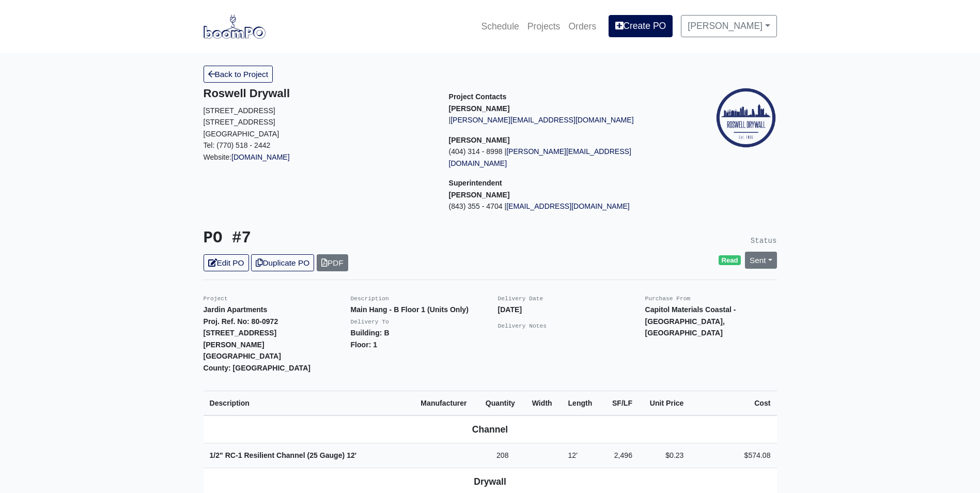 Image resolution: width=980 pixels, height=493 pixels. Describe the element at coordinates (503, 403) in the screenshot. I see `th: Quantity` at that location.